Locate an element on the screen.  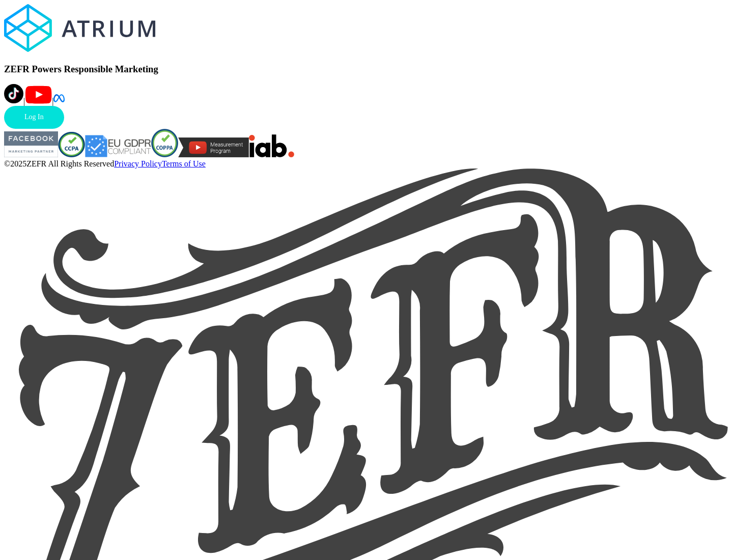
a: Privacy Policy is located at coordinates (138, 163).